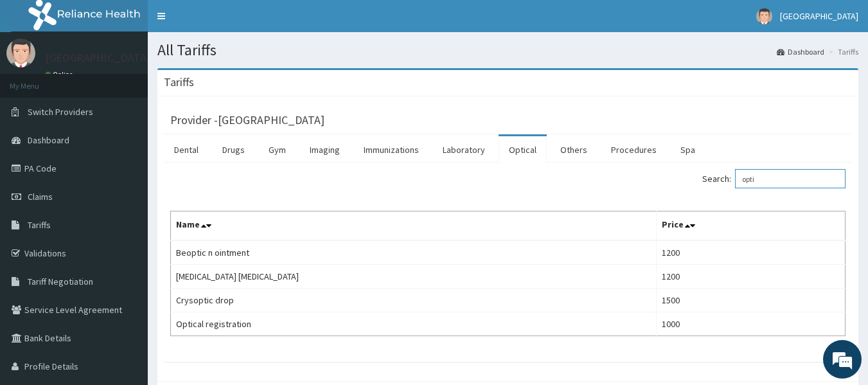 The width and height of the screenshot is (868, 385). Describe the element at coordinates (841, 51) in the screenshot. I see `li: Tariffs` at that location.